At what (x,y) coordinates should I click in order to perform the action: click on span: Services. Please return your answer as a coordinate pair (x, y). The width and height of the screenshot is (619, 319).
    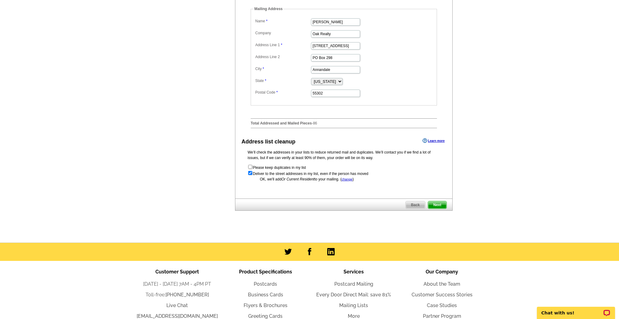
    Looking at the image, I should click on (353, 272).